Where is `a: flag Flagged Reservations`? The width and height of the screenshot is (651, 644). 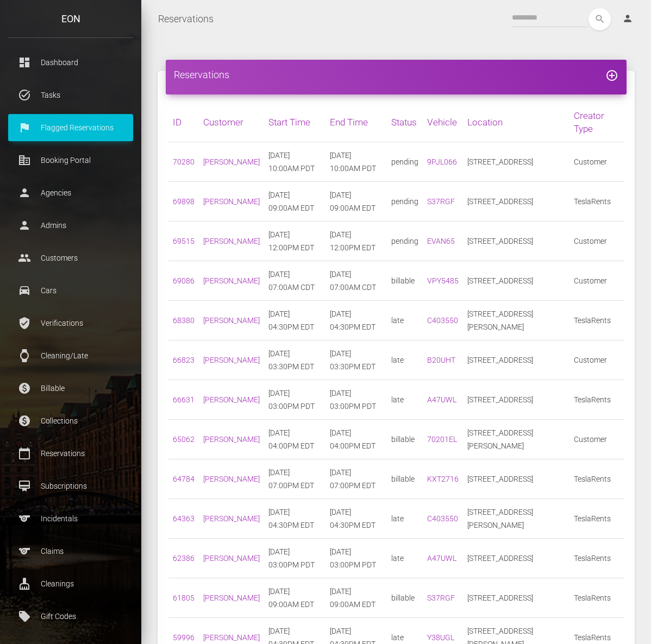
a: flag Flagged Reservations is located at coordinates (71, 128).